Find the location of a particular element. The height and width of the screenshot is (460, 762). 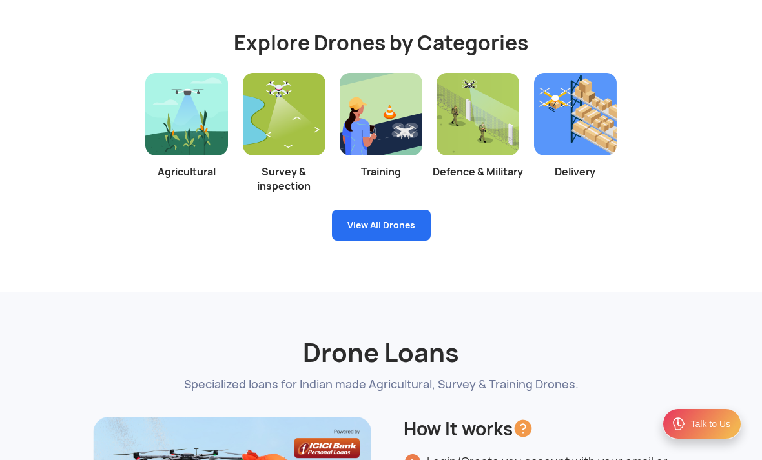

img: Agricultural is located at coordinates (187, 114).